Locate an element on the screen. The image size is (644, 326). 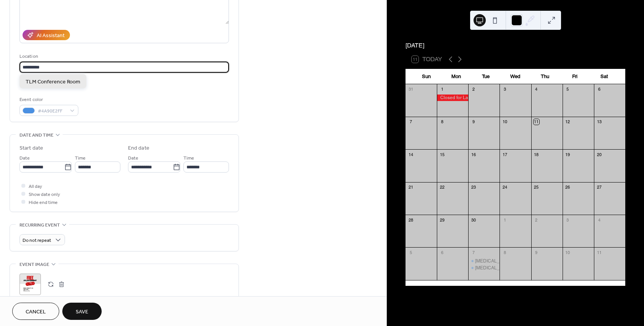
div: Start date is located at coordinates (31, 148).